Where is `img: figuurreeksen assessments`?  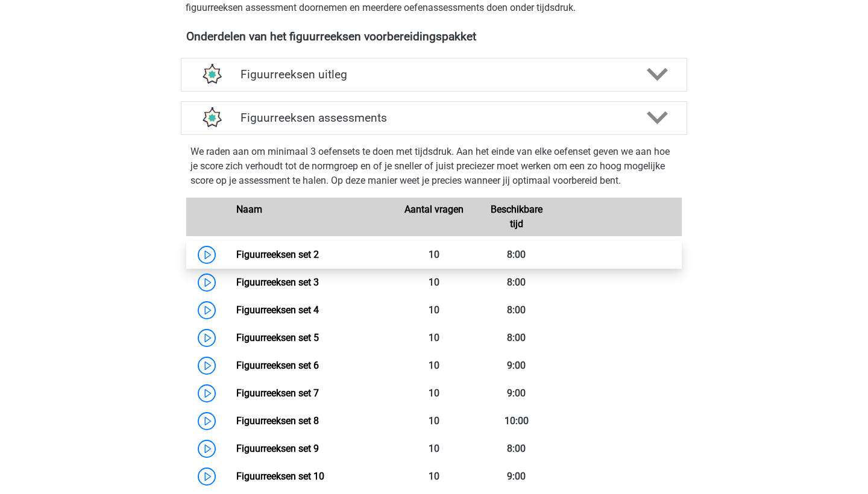
img: figuurreeksen assessments is located at coordinates (211, 117).